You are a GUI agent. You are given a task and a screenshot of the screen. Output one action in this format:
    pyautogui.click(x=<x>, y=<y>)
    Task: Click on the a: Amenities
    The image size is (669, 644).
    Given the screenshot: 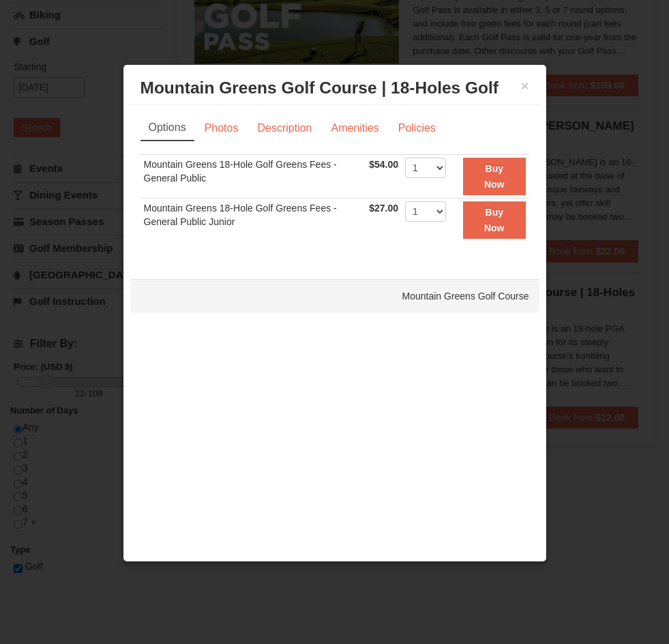 What is the action you would take?
    pyautogui.click(x=355, y=128)
    